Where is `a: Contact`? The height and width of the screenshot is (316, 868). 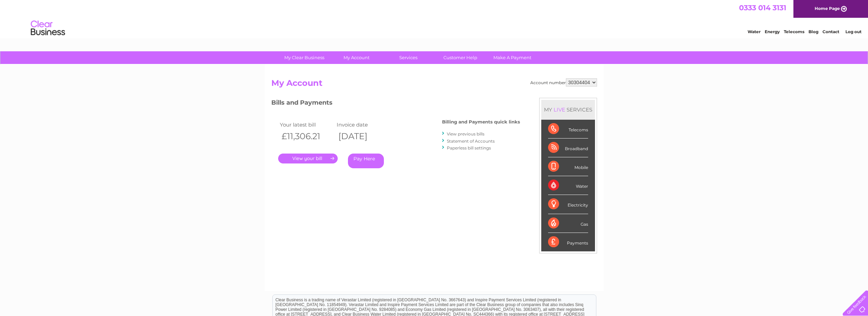
a: Contact is located at coordinates (830, 31).